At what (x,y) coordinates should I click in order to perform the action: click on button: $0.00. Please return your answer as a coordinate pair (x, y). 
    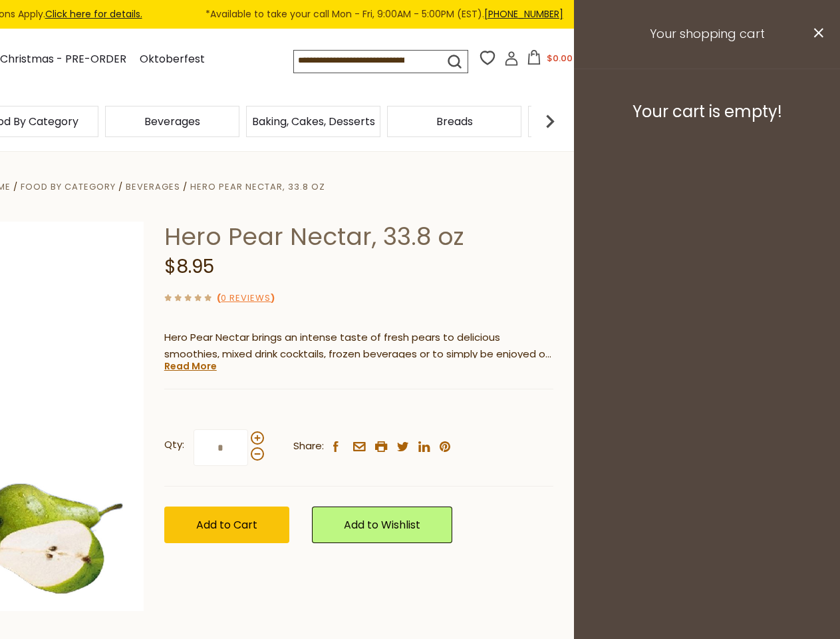
    Looking at the image, I should click on (550, 60).